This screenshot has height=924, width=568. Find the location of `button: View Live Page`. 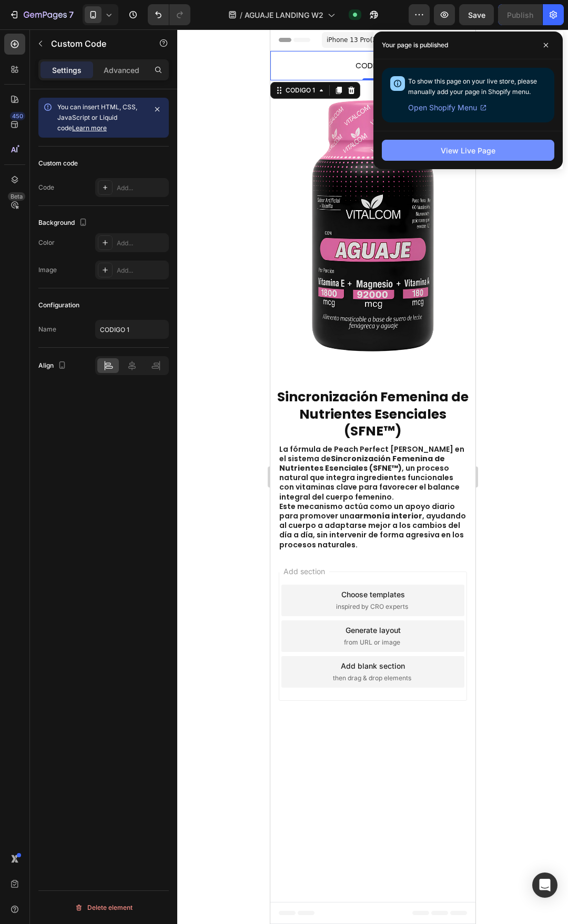

button: View Live Page is located at coordinates (468, 151).